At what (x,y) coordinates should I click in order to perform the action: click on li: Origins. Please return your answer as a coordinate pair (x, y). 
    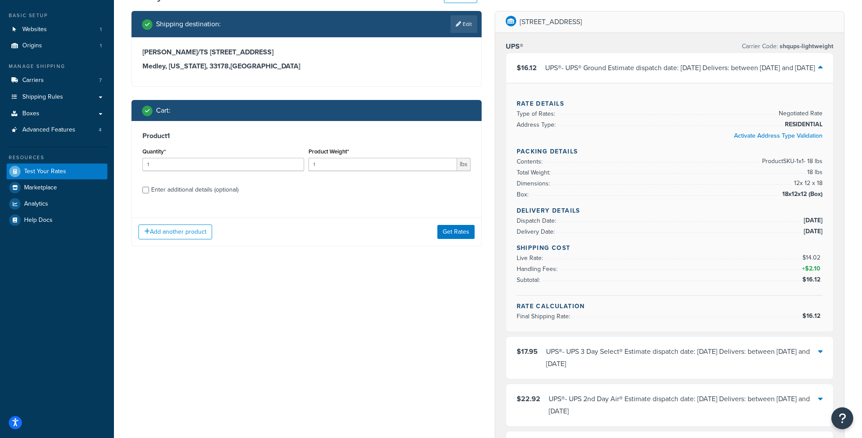
    Looking at the image, I should click on (57, 46).